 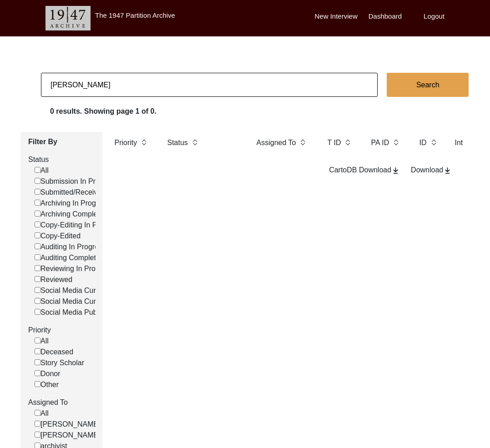 I want to click on label: Submitted/Received, so click(x=70, y=192).